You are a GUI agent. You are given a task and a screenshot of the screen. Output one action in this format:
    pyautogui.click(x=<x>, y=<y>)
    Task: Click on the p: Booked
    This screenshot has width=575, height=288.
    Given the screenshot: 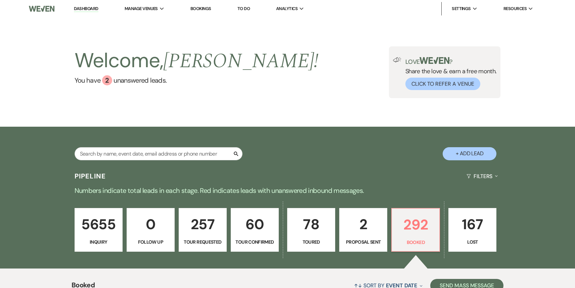 What is the action you would take?
    pyautogui.click(x=416, y=242)
    